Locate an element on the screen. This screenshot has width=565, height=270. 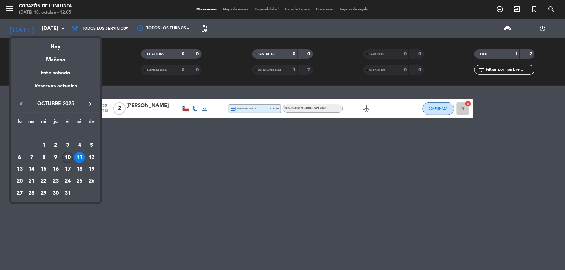
td: 29 de octubre de 2025 is located at coordinates (44, 194).